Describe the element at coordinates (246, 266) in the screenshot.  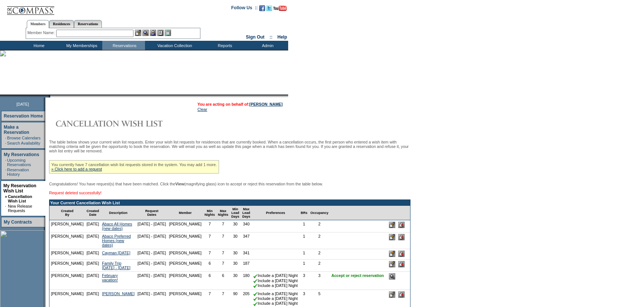
I see `td: 187` at that location.